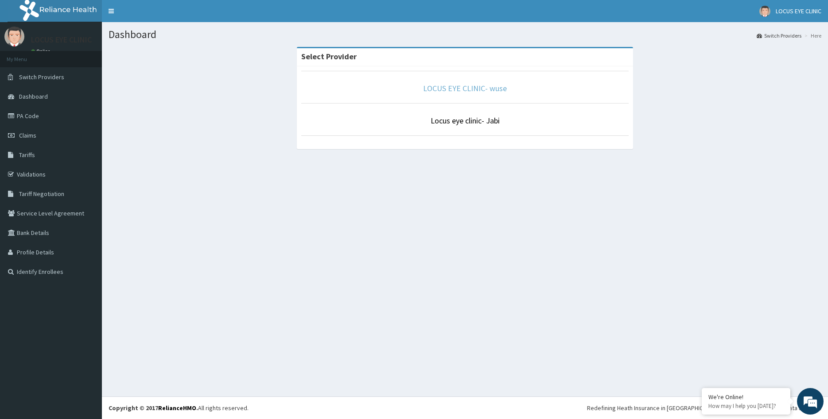 The height and width of the screenshot is (419, 828). I want to click on a: RelianceHMO, so click(177, 408).